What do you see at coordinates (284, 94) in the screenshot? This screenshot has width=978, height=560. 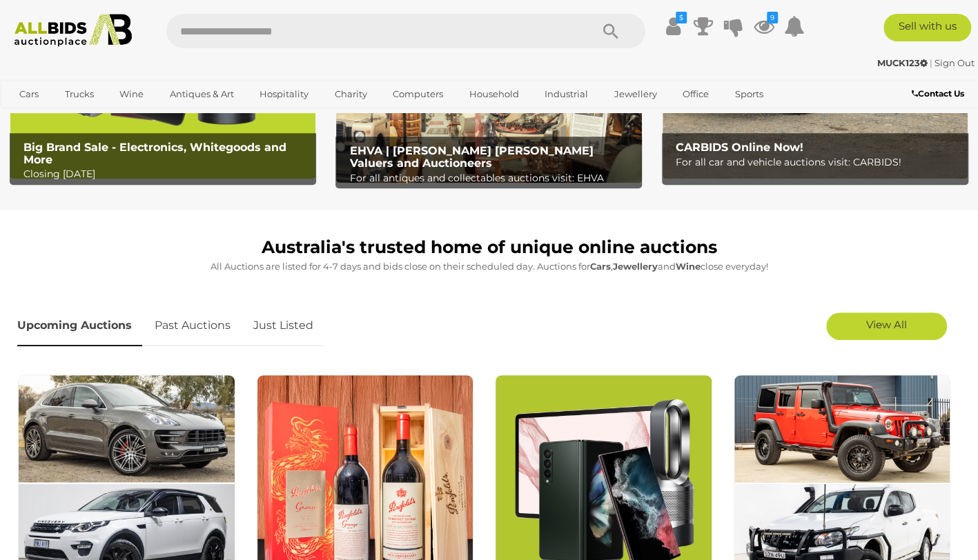 I see `a: Hospitality` at bounding box center [284, 94].